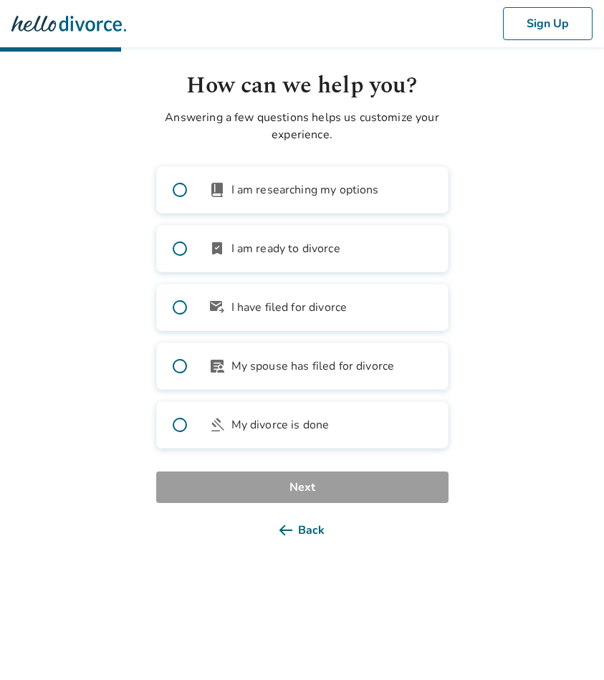  I want to click on span: My divorce is done, so click(280, 425).